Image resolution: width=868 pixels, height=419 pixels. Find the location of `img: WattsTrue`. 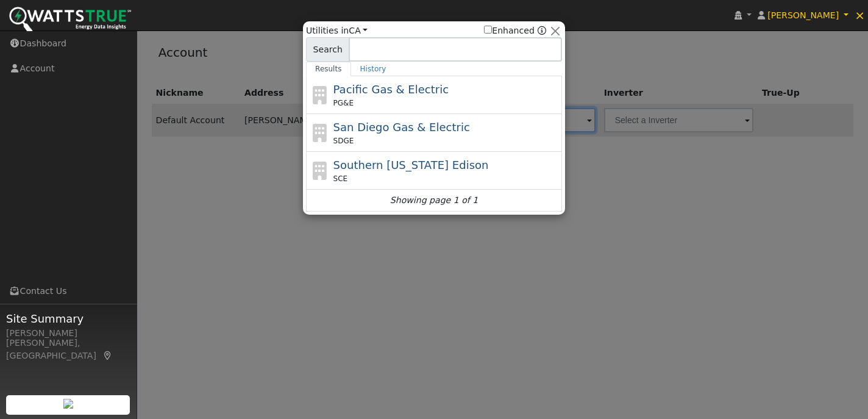

img: WattsTrue is located at coordinates (70, 20).